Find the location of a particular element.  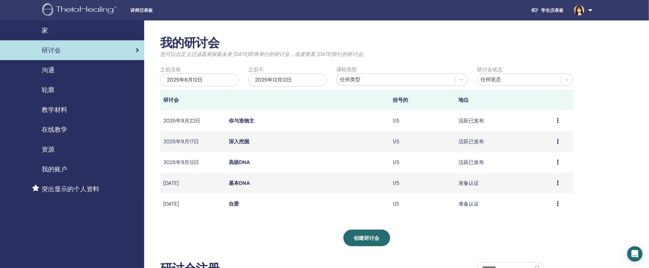

a: 基本DNA is located at coordinates (240, 183).